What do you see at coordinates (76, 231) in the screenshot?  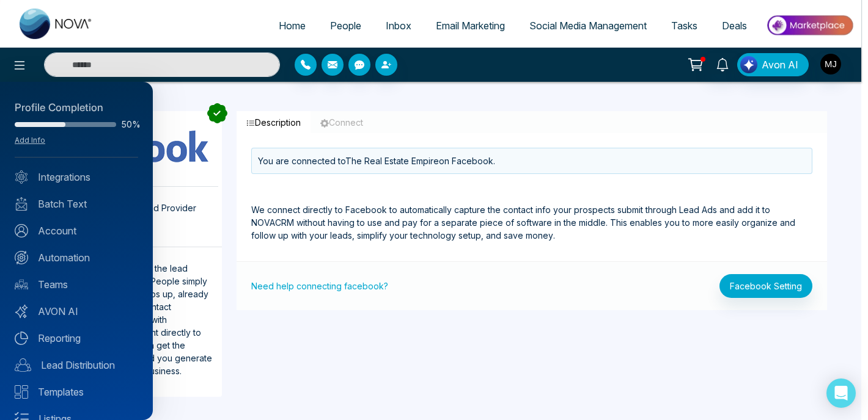 I see `a: Account` at bounding box center [76, 231].